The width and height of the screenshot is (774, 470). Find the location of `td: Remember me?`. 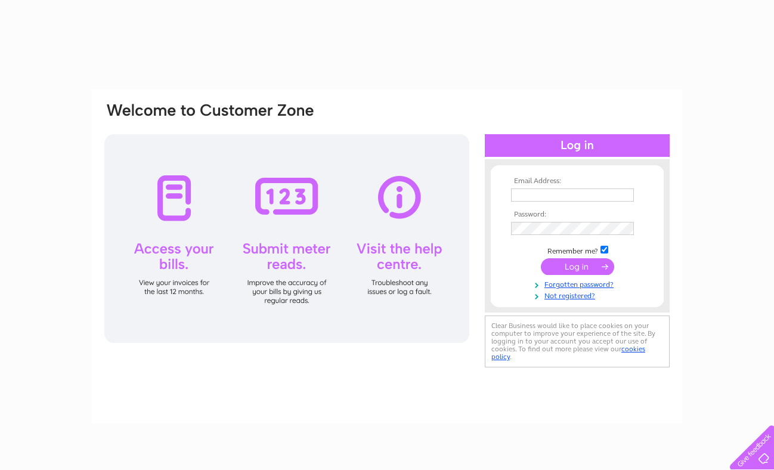

td: Remember me? is located at coordinates (577, 250).